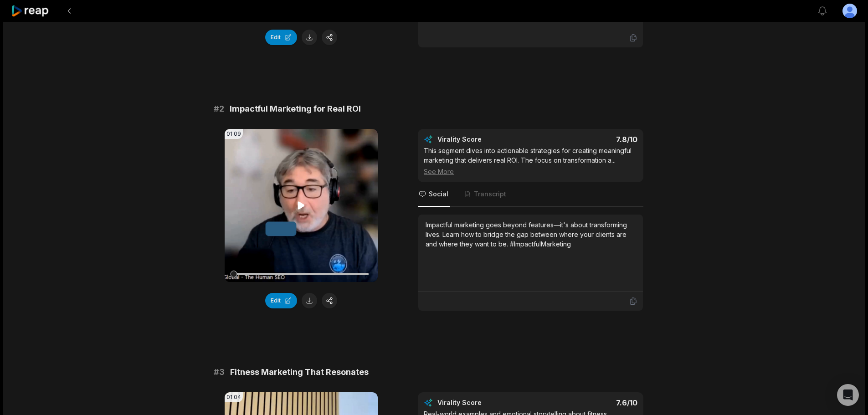 This screenshot has width=868, height=415. What do you see at coordinates (589, 140) in the screenshot?
I see `div: 7.8 /10` at bounding box center [589, 140].